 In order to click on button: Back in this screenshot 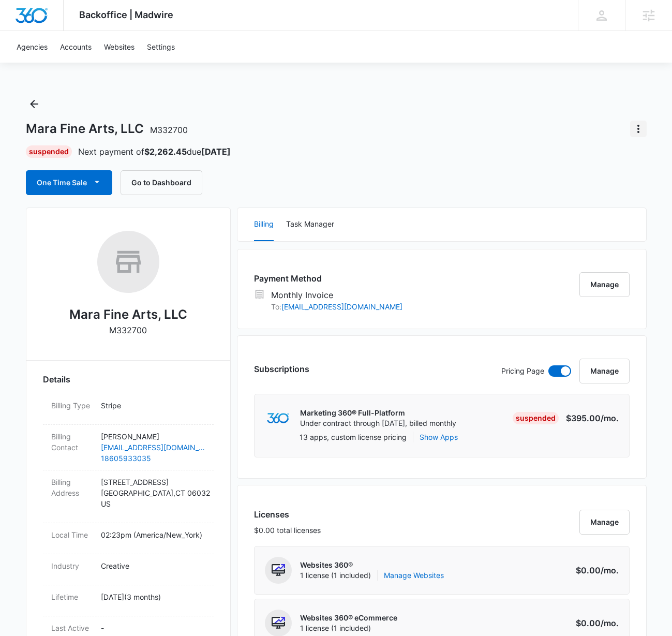, I will do `click(34, 104)`.